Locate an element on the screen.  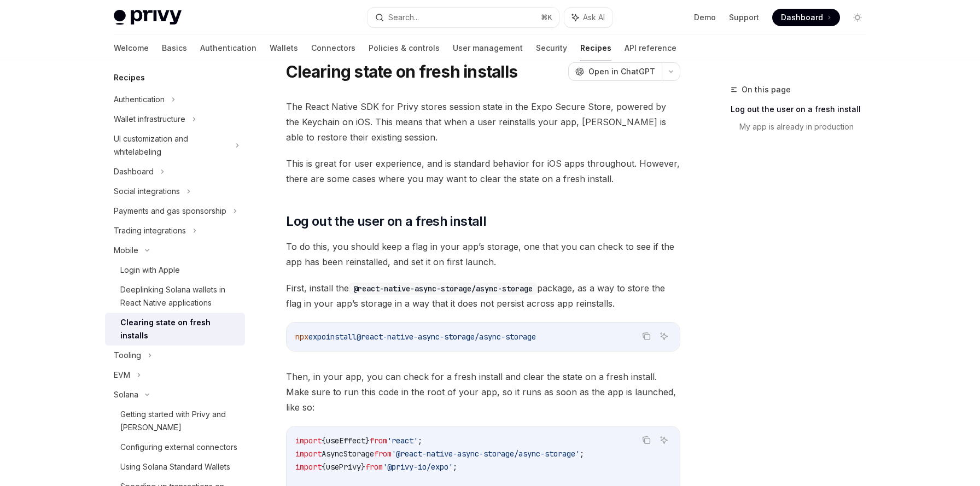
div: Login with Apple is located at coordinates (150, 270).